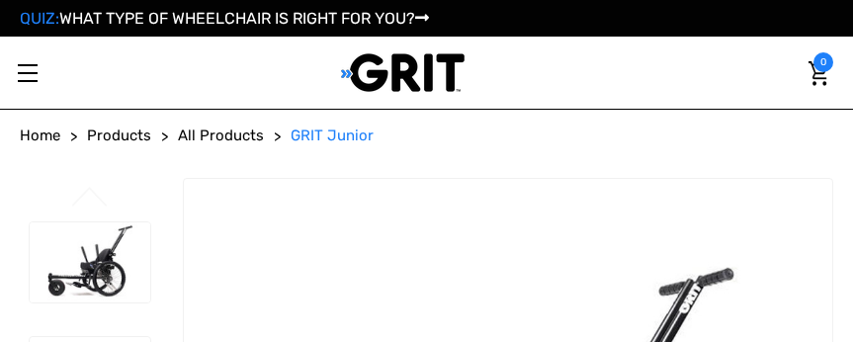  Describe the element at coordinates (220, 135) in the screenshot. I see `span: All Products` at that location.